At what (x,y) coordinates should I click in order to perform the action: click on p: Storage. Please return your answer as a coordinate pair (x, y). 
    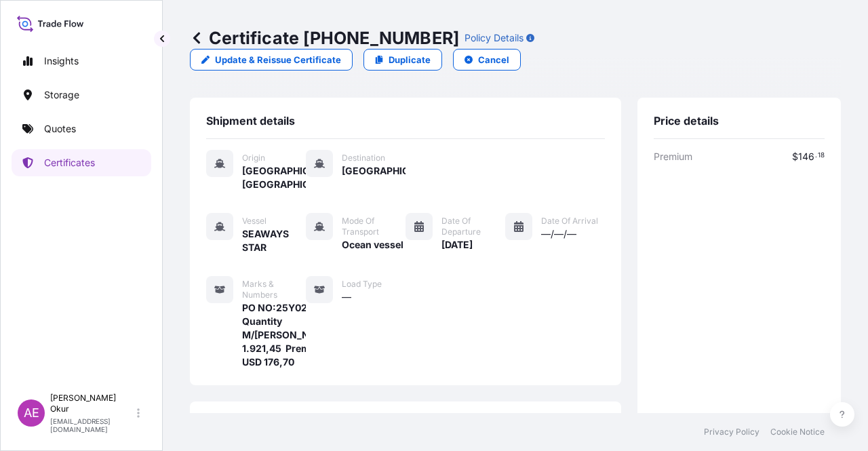
    Looking at the image, I should click on (62, 95).